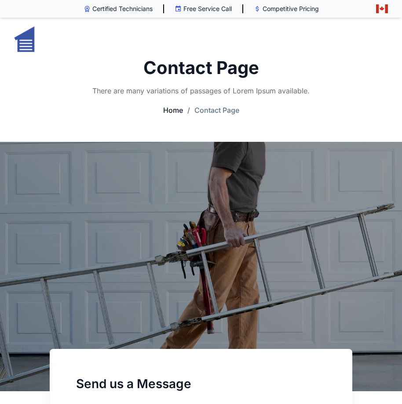 The width and height of the screenshot is (402, 404). I want to click on a: /Contact Page, so click(213, 110).